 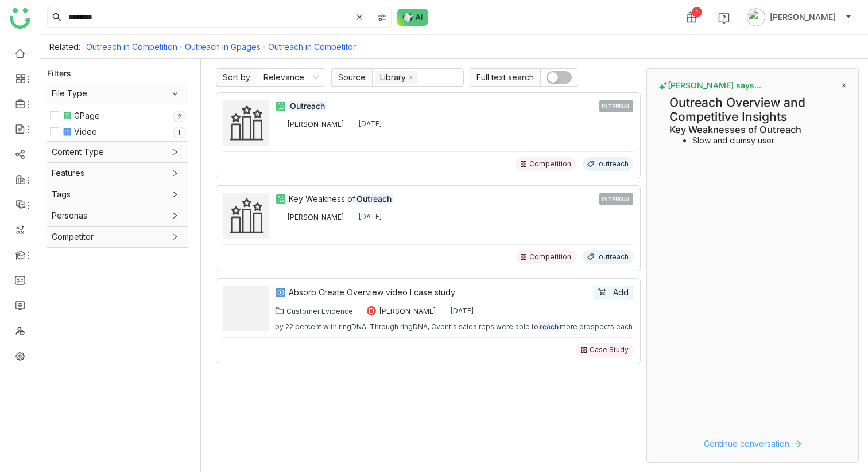 I want to click on img: avatar, so click(x=756, y=17).